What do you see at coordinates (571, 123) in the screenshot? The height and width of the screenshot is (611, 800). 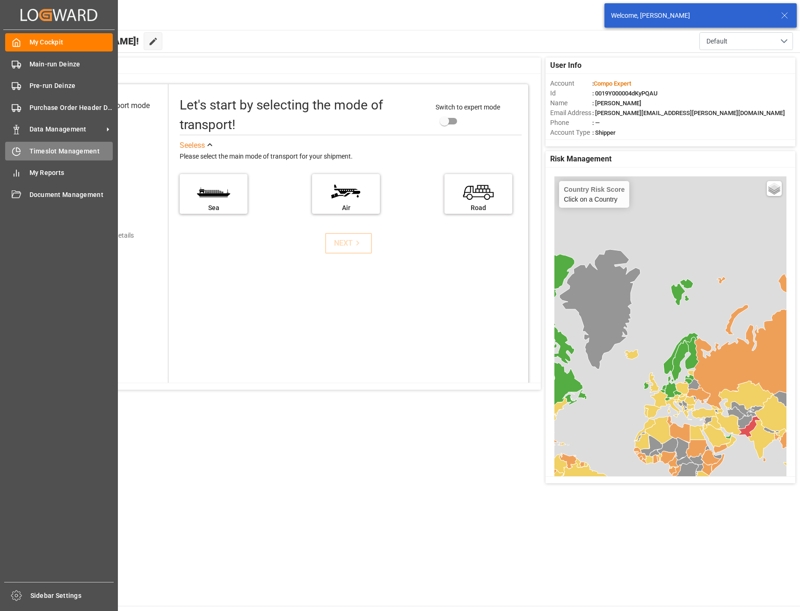 I see `span: Phone` at bounding box center [571, 123].